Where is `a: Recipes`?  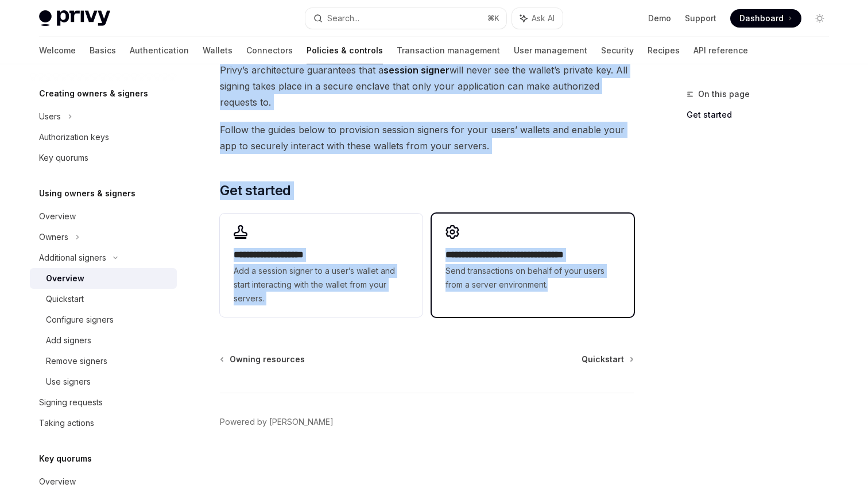
a: Recipes is located at coordinates (663, 50).